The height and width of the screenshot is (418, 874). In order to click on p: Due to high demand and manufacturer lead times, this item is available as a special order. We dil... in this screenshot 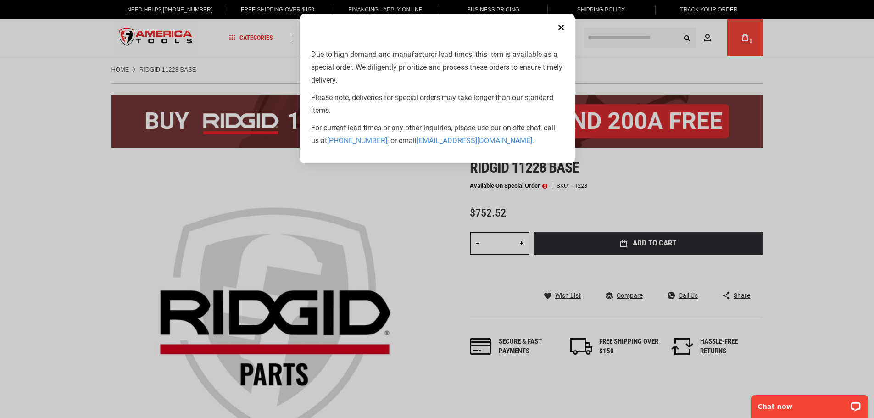, I will do `click(437, 67)`.